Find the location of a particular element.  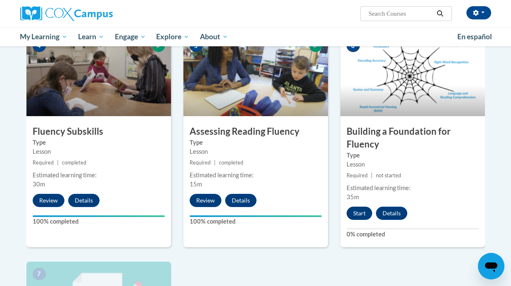

span: 7 is located at coordinates (39, 274).